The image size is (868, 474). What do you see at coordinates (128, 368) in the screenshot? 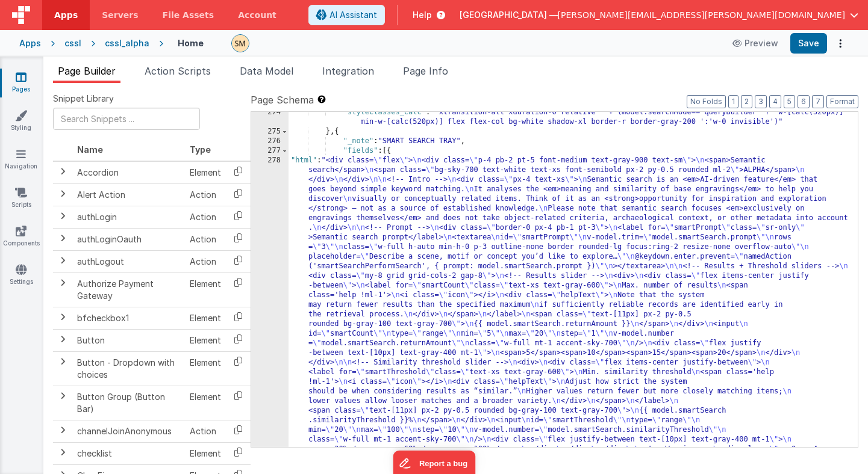
I see `td: Button - Dropdown with choices` at bounding box center [128, 368].